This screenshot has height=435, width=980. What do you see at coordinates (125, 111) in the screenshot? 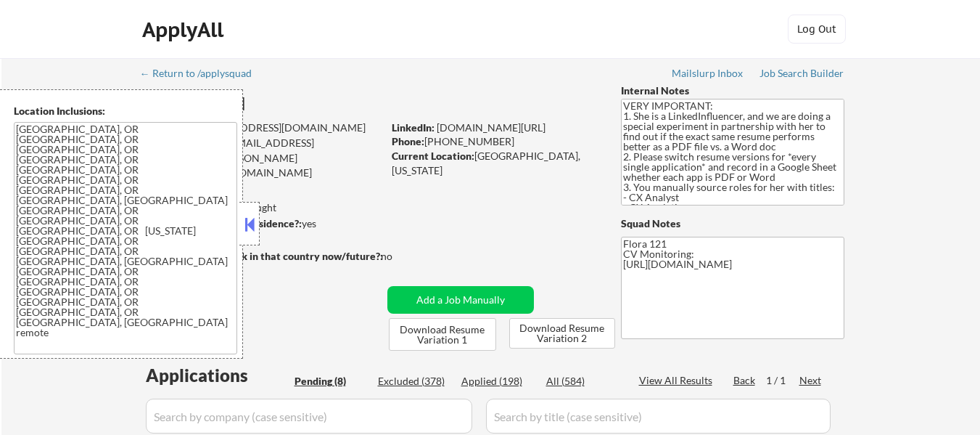
I see `div: Location Inclusions:` at bounding box center [125, 111].